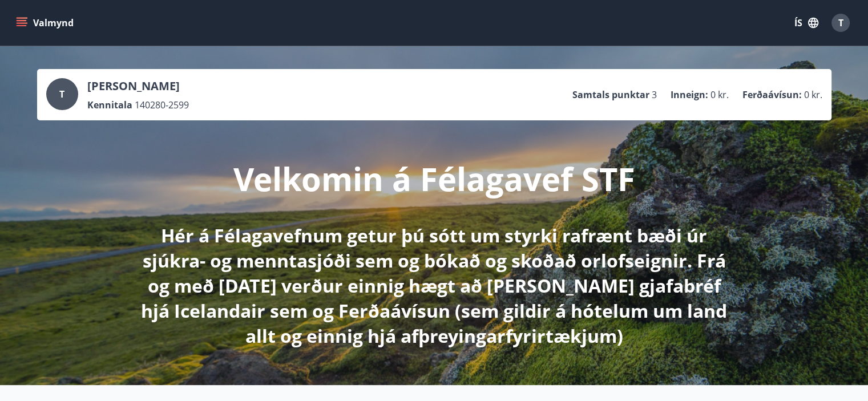 The image size is (868, 401). Describe the element at coordinates (806, 23) in the screenshot. I see `button: ÍS` at that location.